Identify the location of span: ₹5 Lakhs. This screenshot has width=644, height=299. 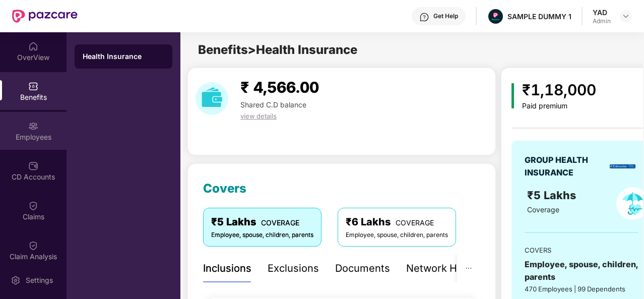
(553, 196).